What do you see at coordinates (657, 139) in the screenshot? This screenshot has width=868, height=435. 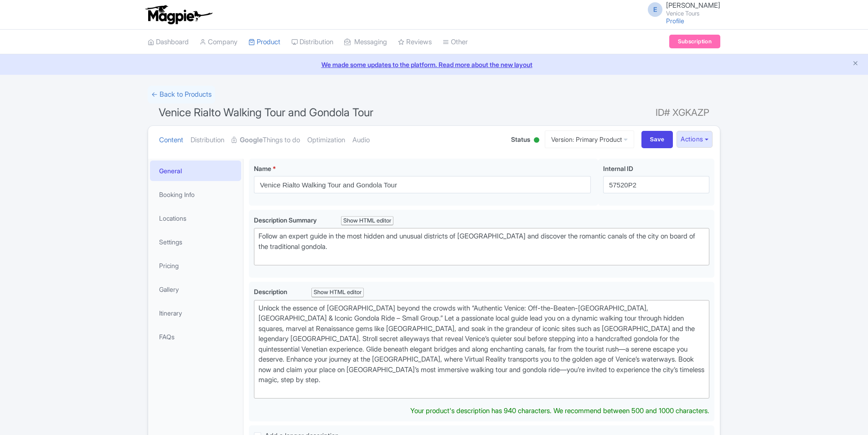 I see `input: Save` at bounding box center [657, 139].